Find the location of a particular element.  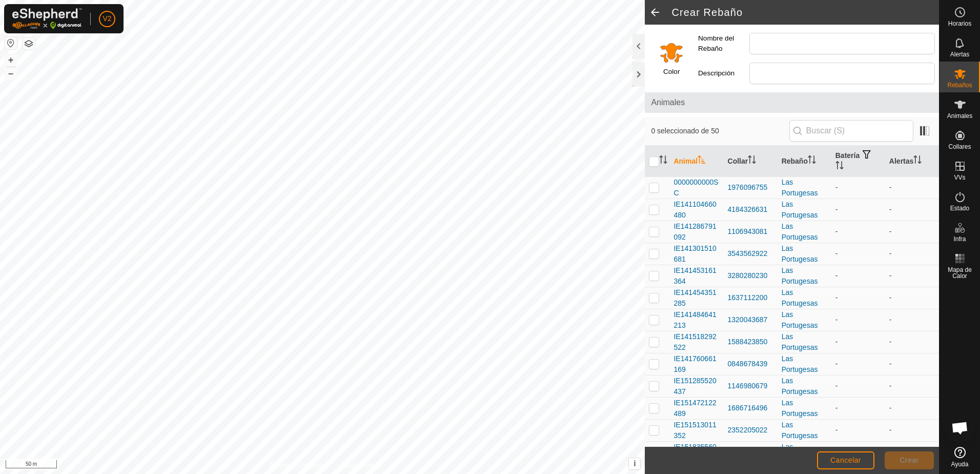

span: Infra is located at coordinates (960, 239).